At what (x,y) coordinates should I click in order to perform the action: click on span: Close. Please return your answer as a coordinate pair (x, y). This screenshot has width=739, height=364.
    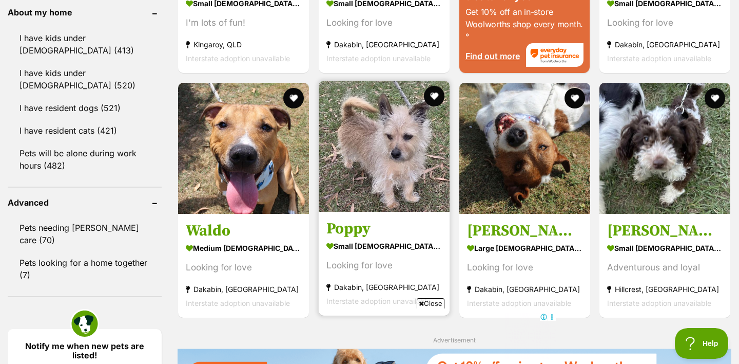
    Looking at the image, I should click on (431, 303).